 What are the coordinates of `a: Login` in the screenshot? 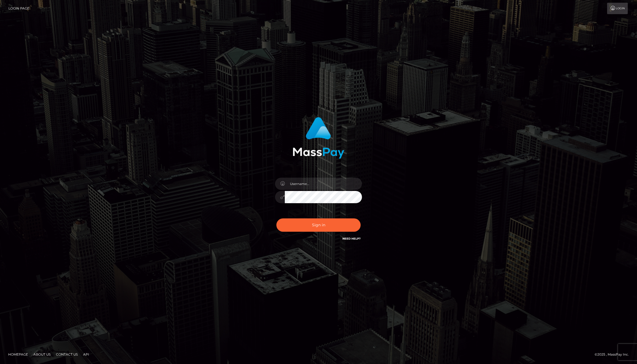 It's located at (617, 9).